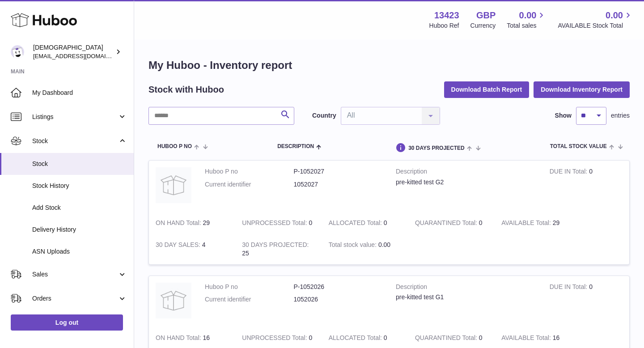 The image size is (644, 348). Describe the element at coordinates (186, 90) in the screenshot. I see `h2: Stock with Huboo` at that location.